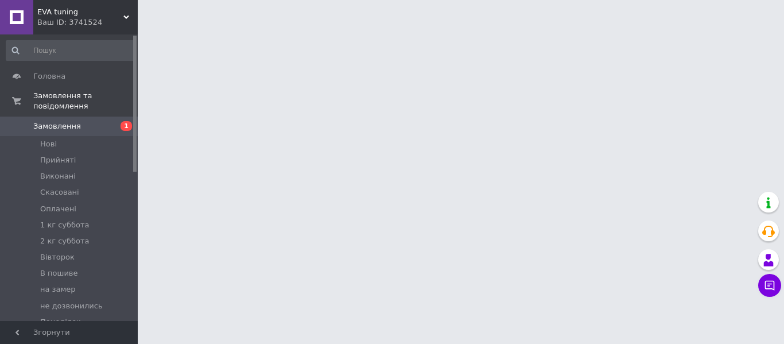 The height and width of the screenshot is (344, 784). Describe the element at coordinates (58, 209) in the screenshot. I see `span: Оплачені` at that location.